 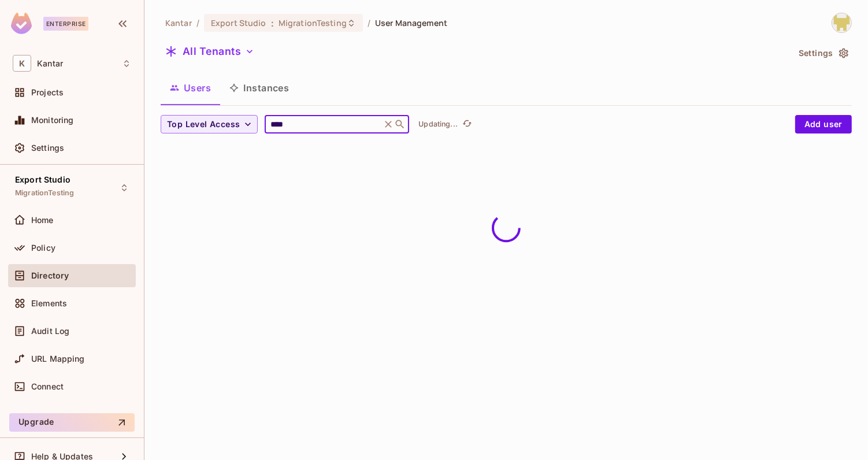 I want to click on button: Settings, so click(x=823, y=53).